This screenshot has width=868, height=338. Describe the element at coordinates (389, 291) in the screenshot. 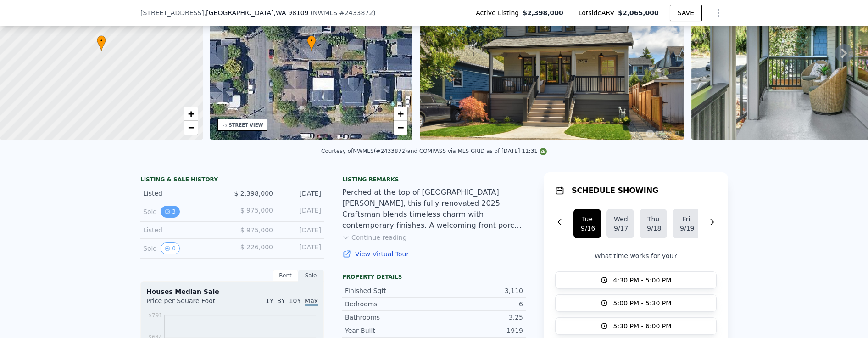

I see `div: Finished Sqft` at that location.